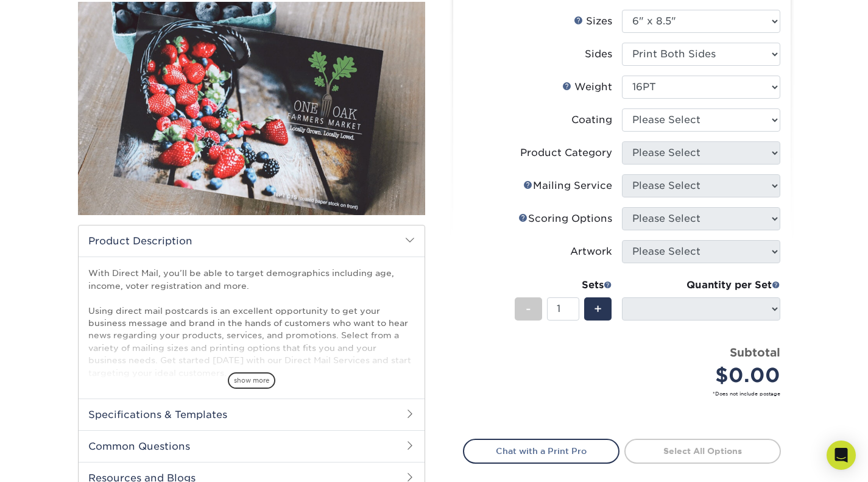 The width and height of the screenshot is (868, 482). Describe the element at coordinates (702, 450) in the screenshot. I see `a: Select All Options` at that location.